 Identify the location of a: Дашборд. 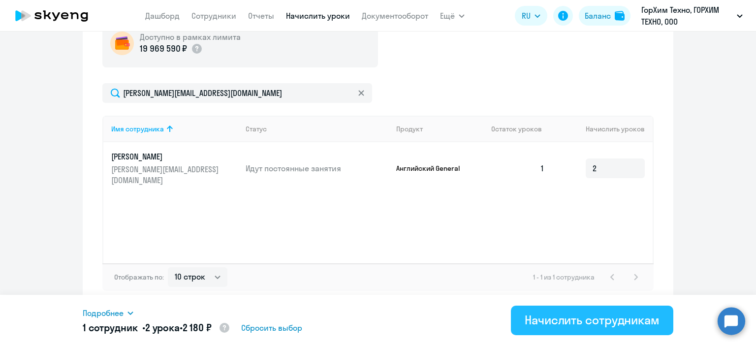
(162, 16).